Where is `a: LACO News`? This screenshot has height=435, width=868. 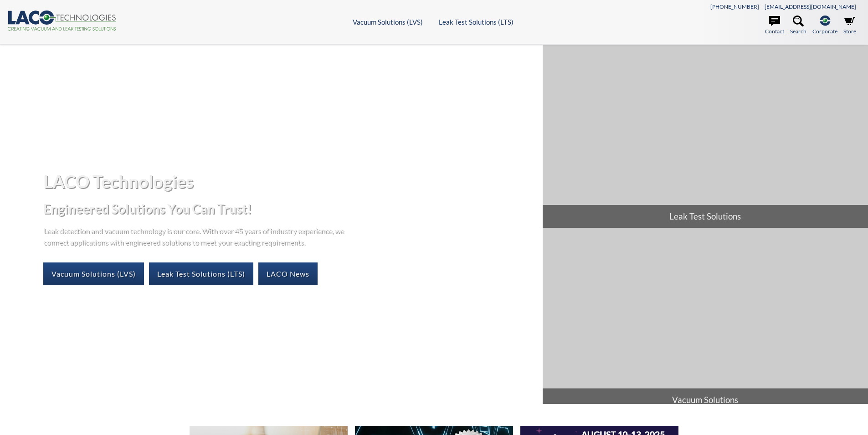
a: LACO News is located at coordinates (288, 274).